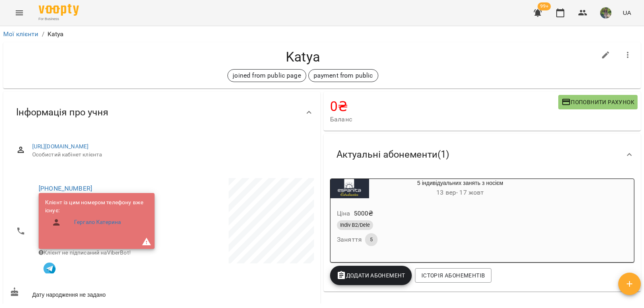 The image size is (644, 308). Describe the element at coordinates (267, 75) in the screenshot. I see `div: joined from public page` at that location.